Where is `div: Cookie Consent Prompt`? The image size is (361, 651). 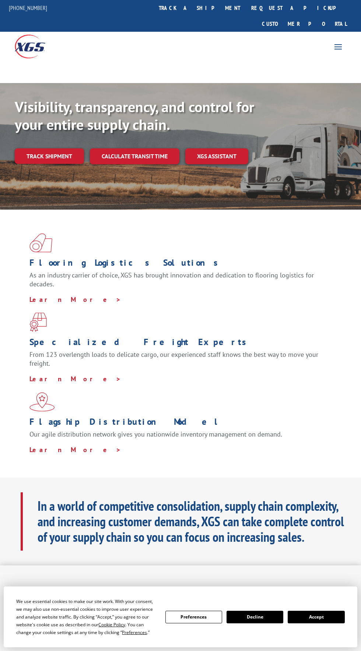
div: Cookie Consent Prompt is located at coordinates (181, 616).